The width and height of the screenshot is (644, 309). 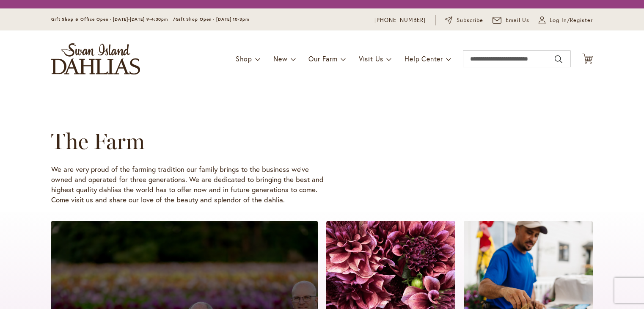 I want to click on a: Email Us, so click(x=512, y=20).